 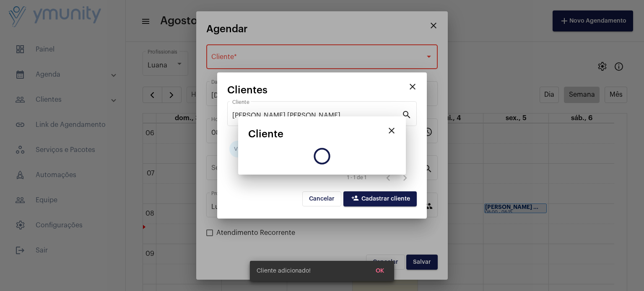 I want to click on span: Cancelar, so click(x=321, y=199).